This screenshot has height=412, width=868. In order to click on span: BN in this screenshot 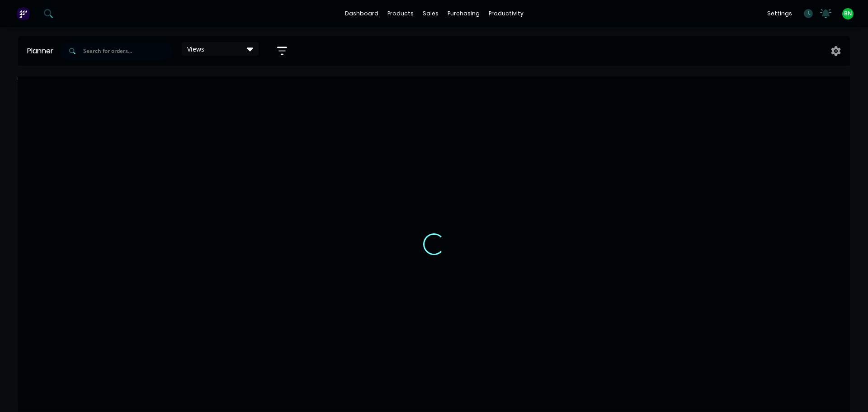, I will do `click(848, 13)`.